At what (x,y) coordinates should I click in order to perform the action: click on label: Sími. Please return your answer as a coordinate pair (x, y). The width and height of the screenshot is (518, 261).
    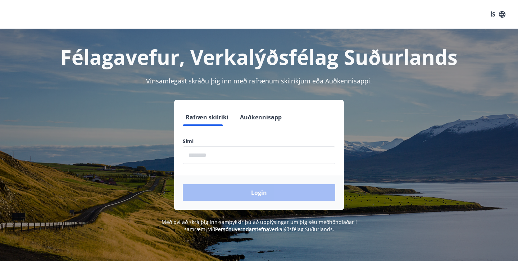
    Looking at the image, I should click on (259, 141).